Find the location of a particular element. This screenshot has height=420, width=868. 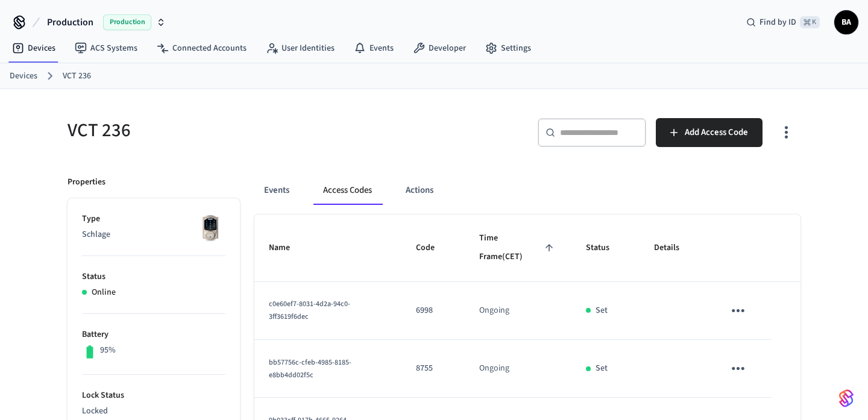

button: Actions is located at coordinates (420, 190).